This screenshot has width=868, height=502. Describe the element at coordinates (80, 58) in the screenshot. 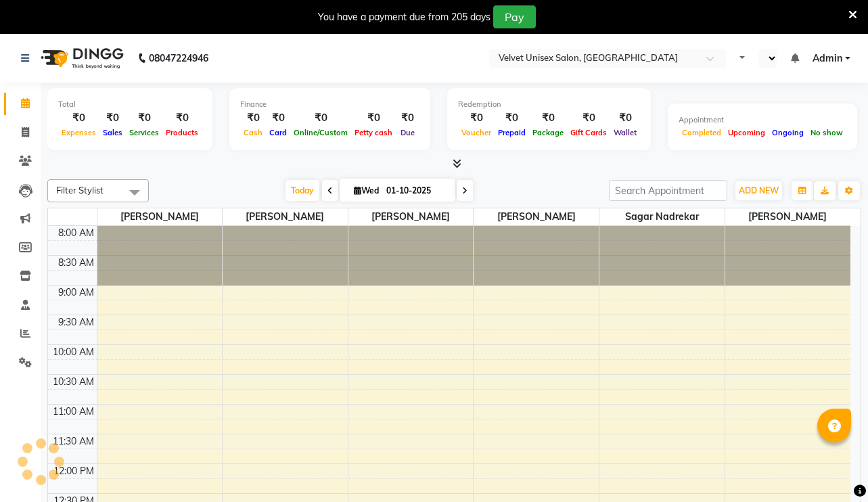

I see `img: logo` at that location.